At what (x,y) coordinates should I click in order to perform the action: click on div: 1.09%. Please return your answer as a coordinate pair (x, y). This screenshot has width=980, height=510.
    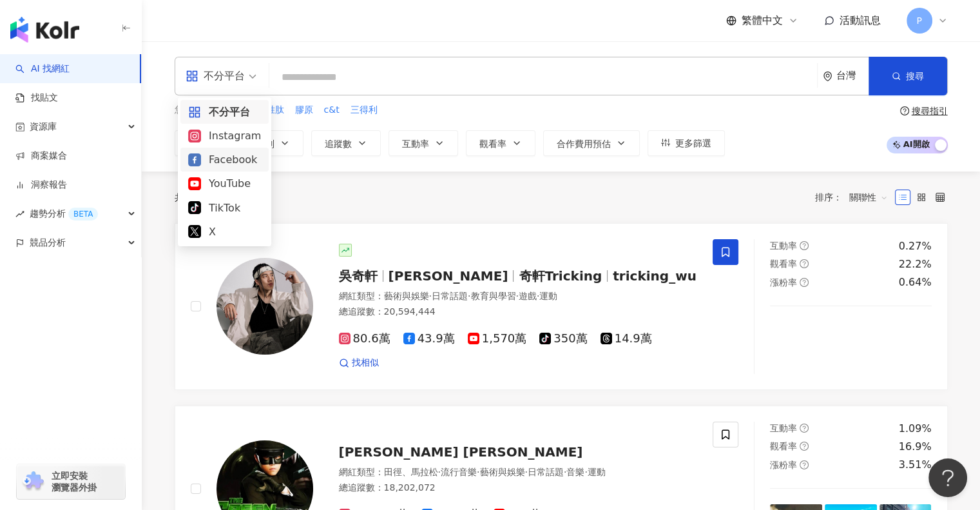
    Looking at the image, I should click on (915, 429).